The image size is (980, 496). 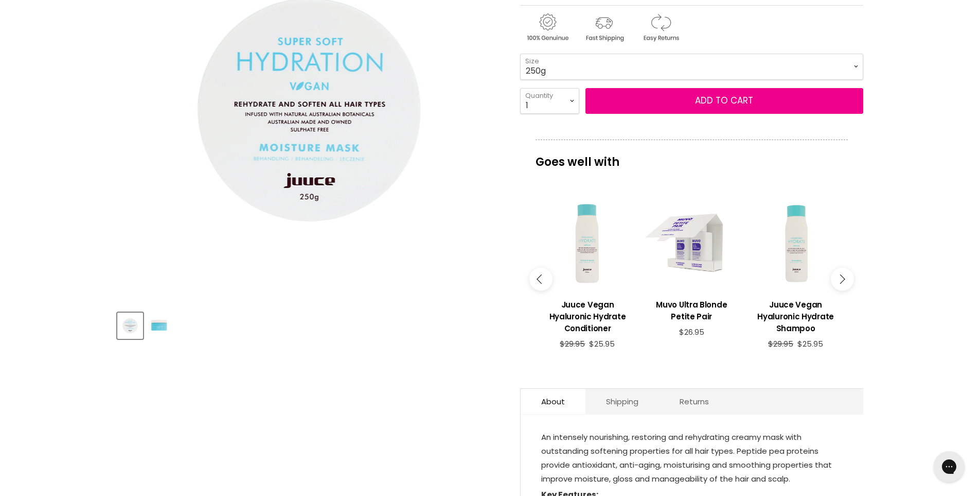 What do you see at coordinates (587, 316) in the screenshot?
I see `h3: Juuce Vegan Hyaluronic Hydrate Conditioner` at bounding box center [587, 316].